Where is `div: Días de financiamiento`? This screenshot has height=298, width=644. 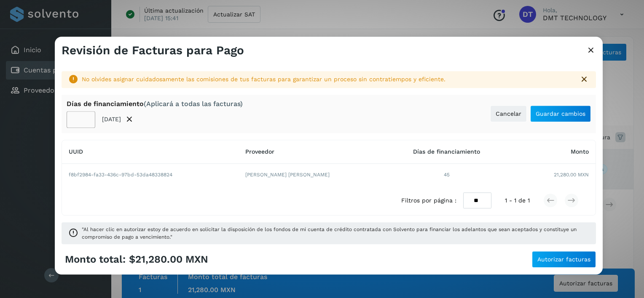
div: Días de financiamiento is located at coordinates (155, 103).